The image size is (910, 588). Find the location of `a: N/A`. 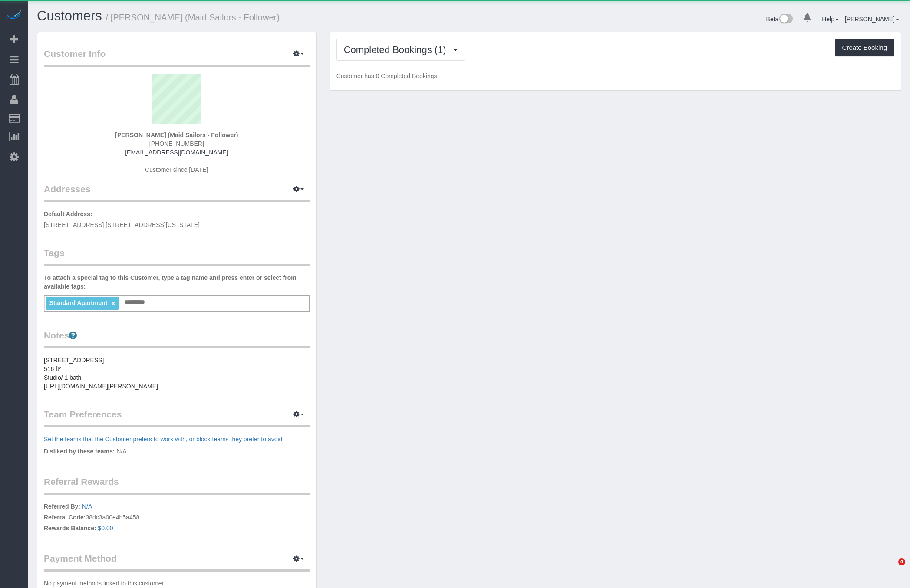

a: N/A is located at coordinates (86, 507).